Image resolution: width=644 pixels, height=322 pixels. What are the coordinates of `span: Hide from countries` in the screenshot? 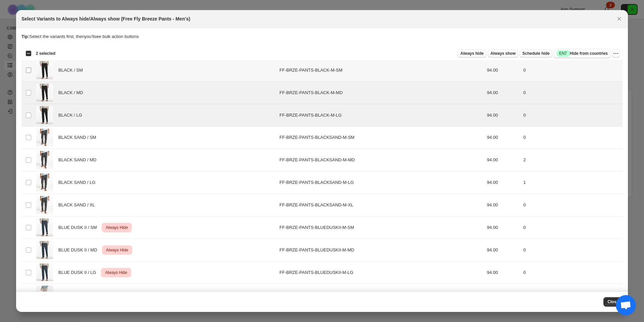 It's located at (582, 54).